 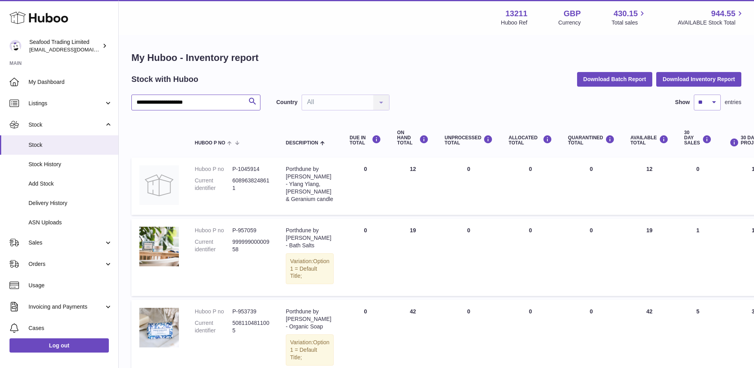 What do you see at coordinates (287, 102) in the screenshot?
I see `label: Country` at bounding box center [287, 102].